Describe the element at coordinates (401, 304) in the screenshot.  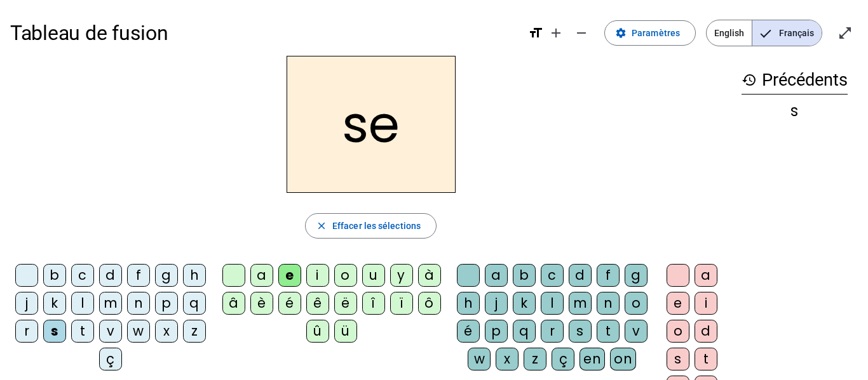
I see `div: ï` at that location.